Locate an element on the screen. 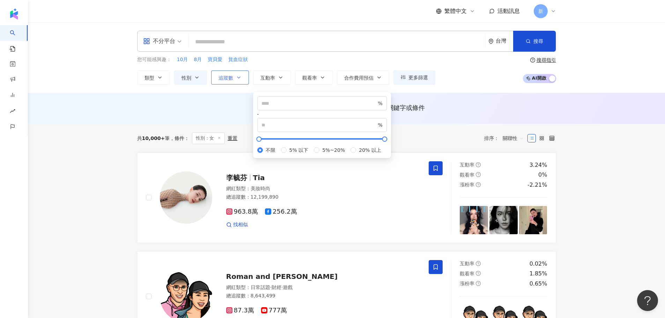  span: 8月 is located at coordinates (198, 60).